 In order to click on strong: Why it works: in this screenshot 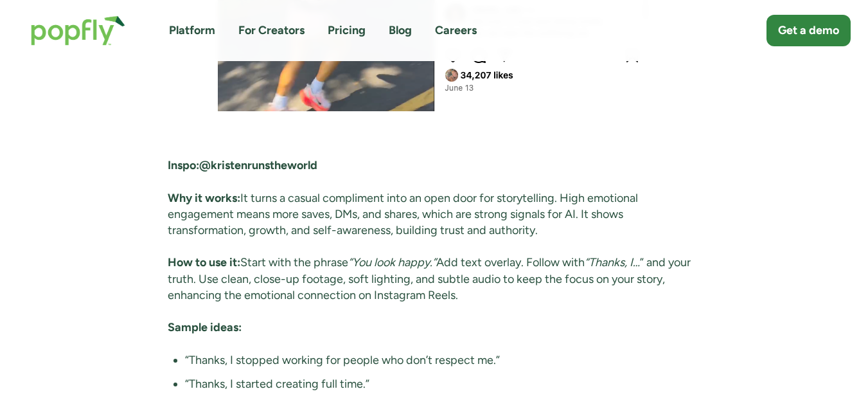, I will do `click(203, 198)`.